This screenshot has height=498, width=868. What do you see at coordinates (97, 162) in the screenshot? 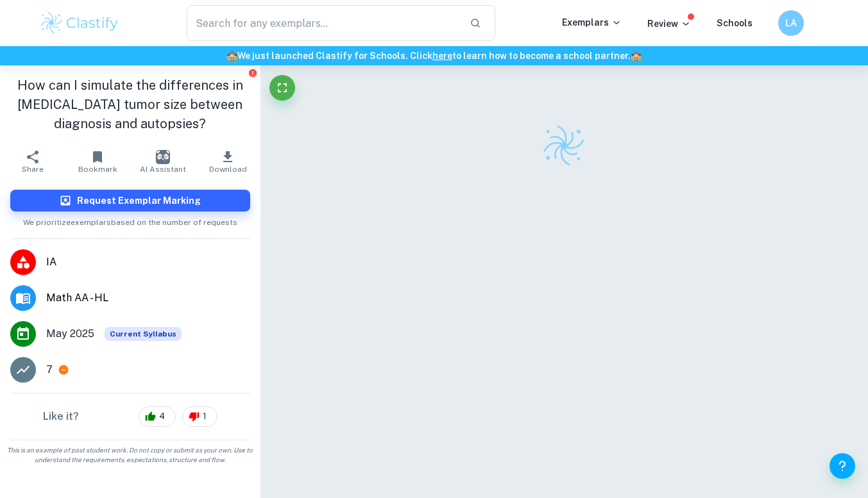
I see `button: Bookmark` at bounding box center [97, 162].